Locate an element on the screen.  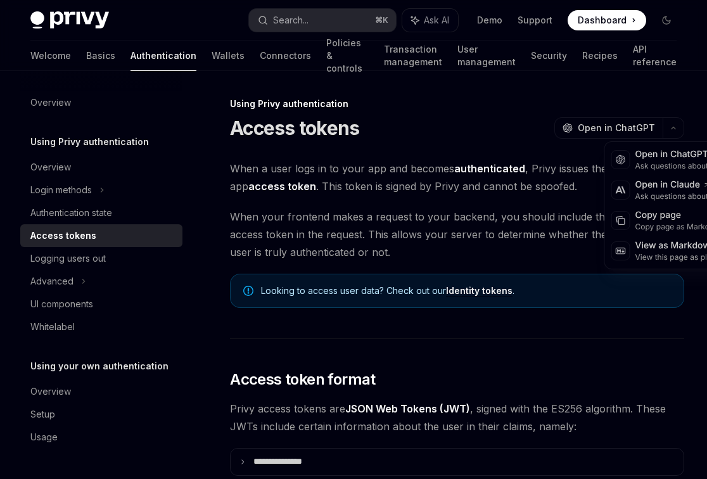
span: Access token format is located at coordinates (303, 379).